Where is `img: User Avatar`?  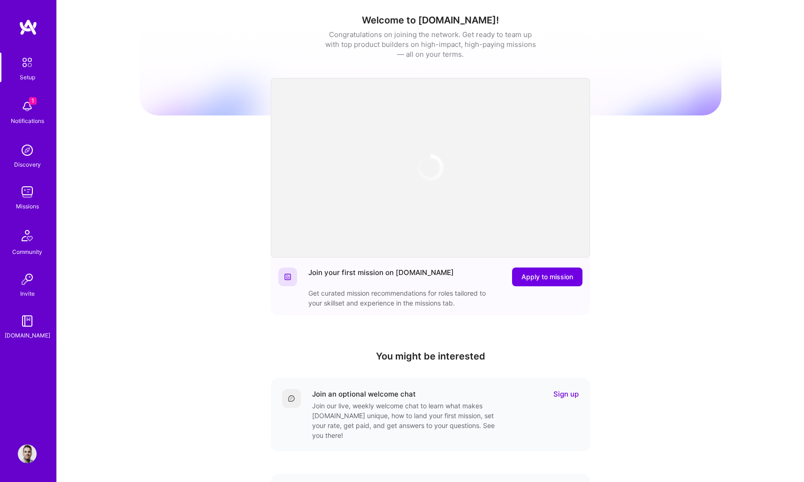 img: User Avatar is located at coordinates (27, 454).